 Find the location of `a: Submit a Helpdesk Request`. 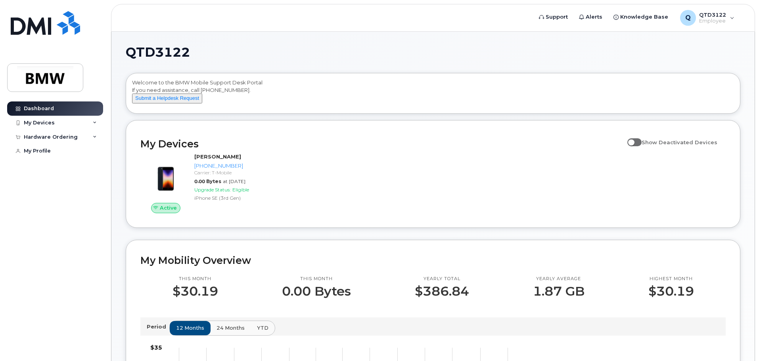

a: Submit a Helpdesk Request is located at coordinates (167, 98).